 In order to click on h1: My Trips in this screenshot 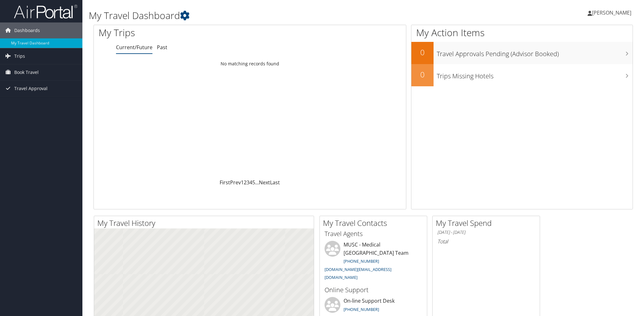, I will do `click(185, 33)`.